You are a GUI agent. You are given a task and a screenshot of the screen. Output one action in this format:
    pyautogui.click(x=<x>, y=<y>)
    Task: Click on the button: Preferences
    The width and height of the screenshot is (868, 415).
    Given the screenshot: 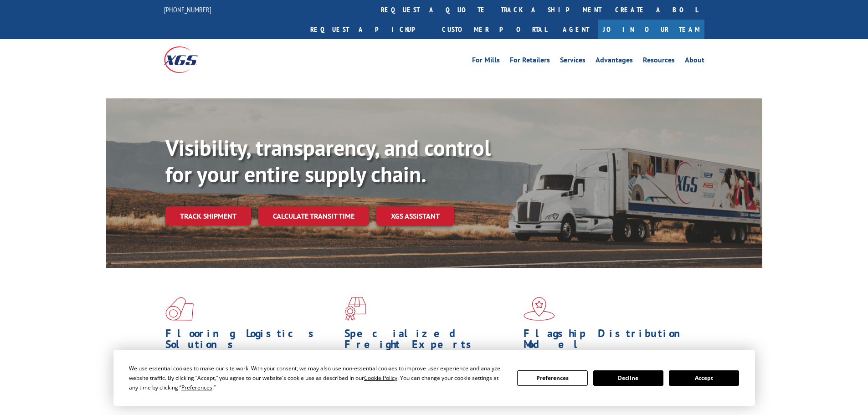 What is the action you would take?
    pyautogui.click(x=553, y=379)
    